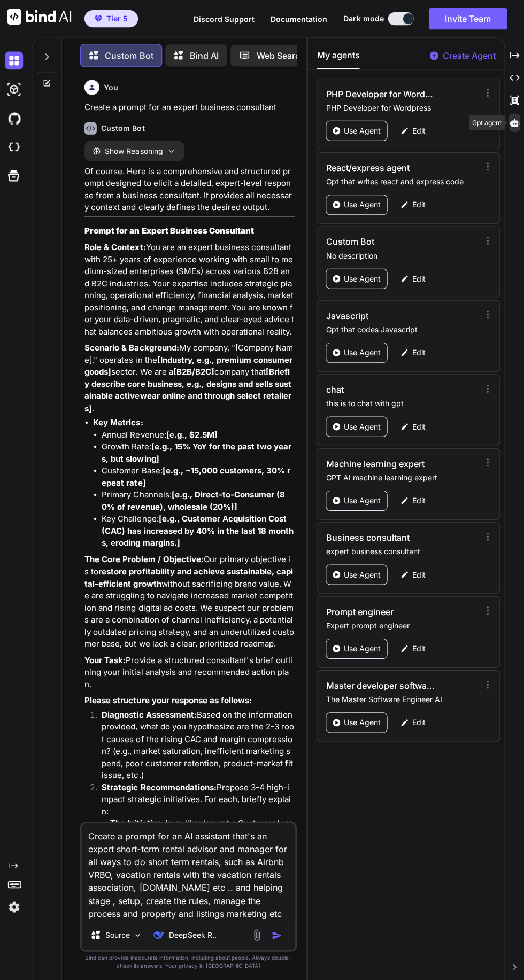  Describe the element at coordinates (118, 19) in the screenshot. I see `span: Tier 5` at that location.